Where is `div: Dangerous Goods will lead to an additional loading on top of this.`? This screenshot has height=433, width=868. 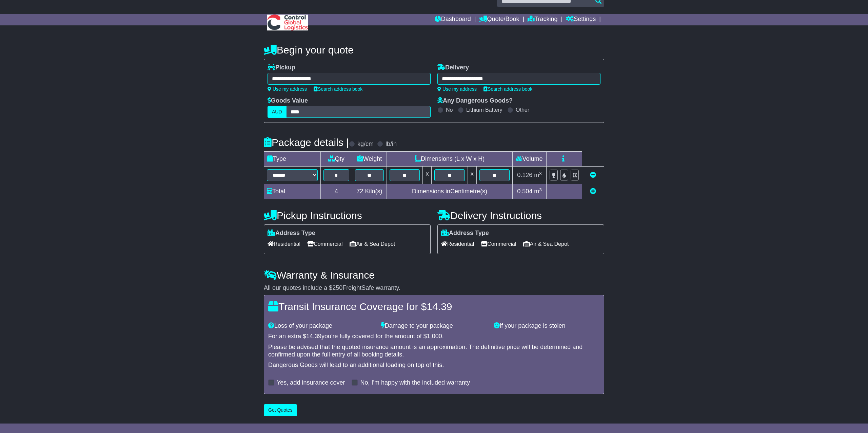
div: Dangerous Goods will lead to an additional loading on top of this. is located at coordinates (434, 365).